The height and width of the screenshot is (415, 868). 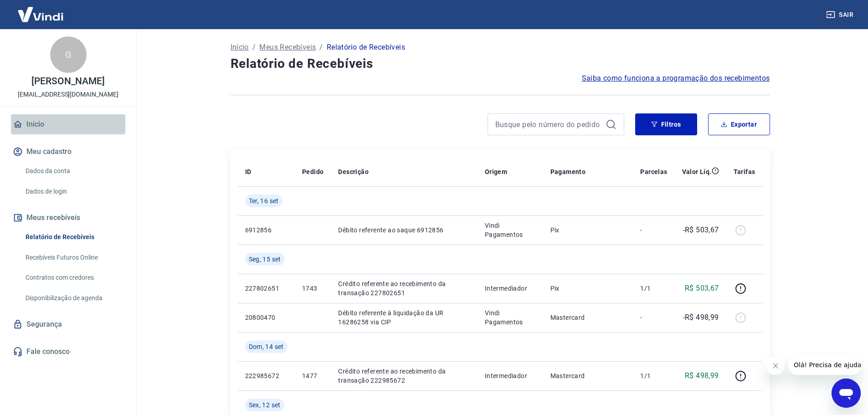 What do you see at coordinates (353, 171) in the screenshot?
I see `p: Descrição` at bounding box center [353, 171].